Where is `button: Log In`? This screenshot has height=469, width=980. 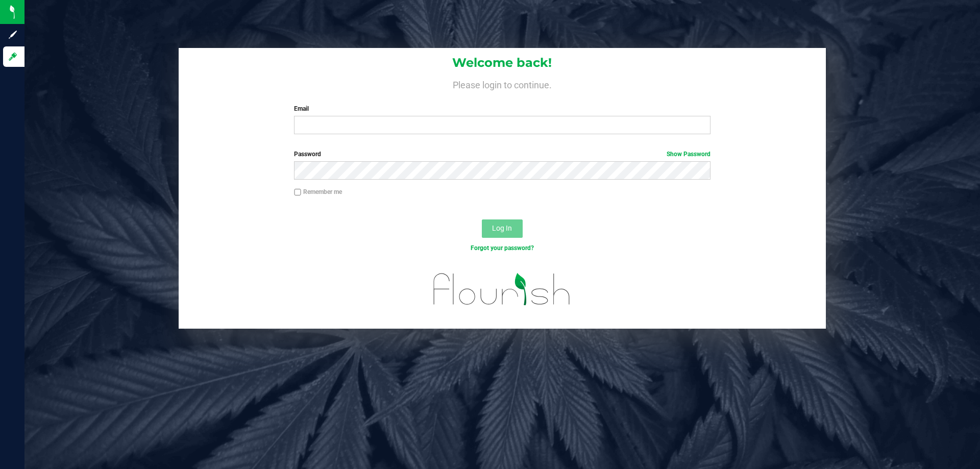 button: Log In is located at coordinates (502, 229).